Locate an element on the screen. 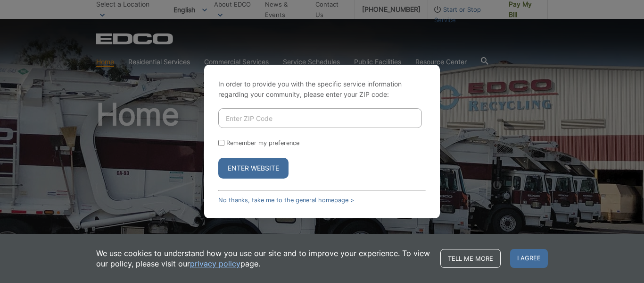 The image size is (644, 283). span: I agree is located at coordinates (529, 259).